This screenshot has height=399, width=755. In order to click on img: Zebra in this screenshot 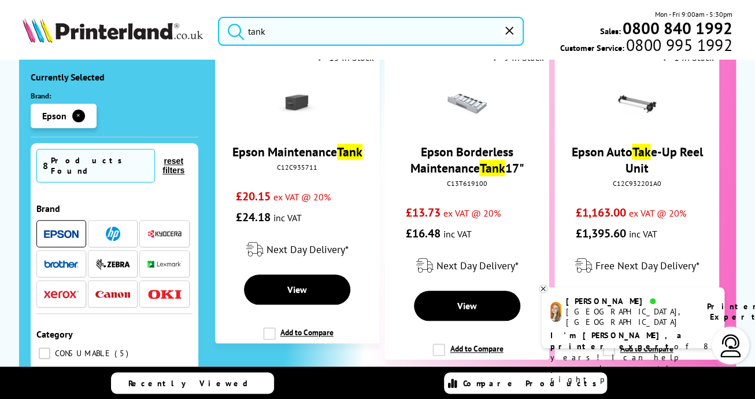, I will do `click(113, 264)`.